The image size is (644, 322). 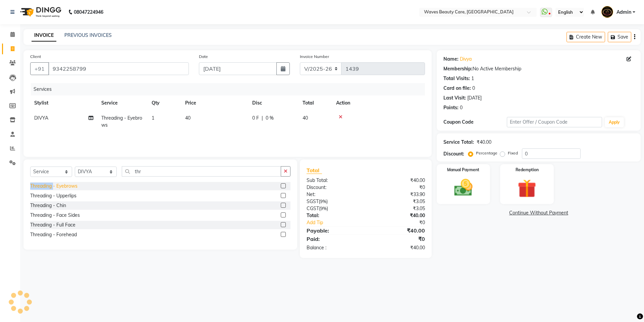 I want to click on span: SGST, so click(x=313, y=201).